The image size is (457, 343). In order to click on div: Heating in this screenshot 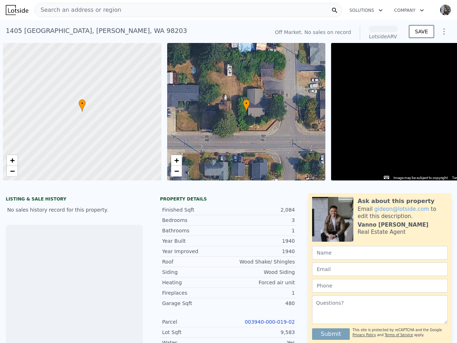, I will do `click(195, 283)`.